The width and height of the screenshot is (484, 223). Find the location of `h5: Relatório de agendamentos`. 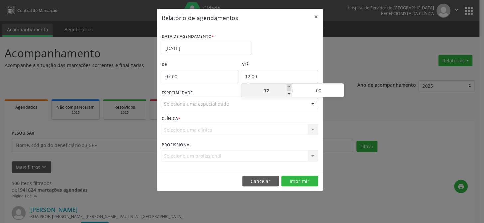

h5: Relatório de agendamentos is located at coordinates (199, 18).